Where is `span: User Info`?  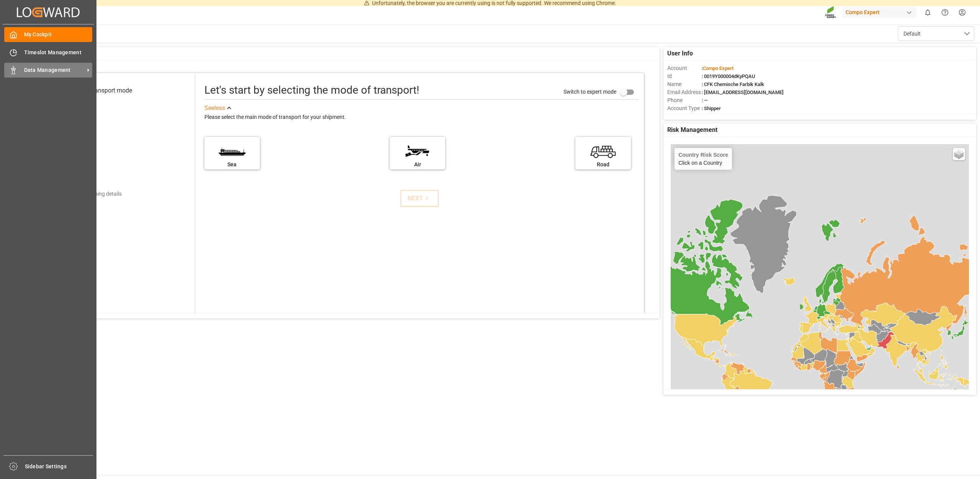
span: User Info is located at coordinates (680, 54).